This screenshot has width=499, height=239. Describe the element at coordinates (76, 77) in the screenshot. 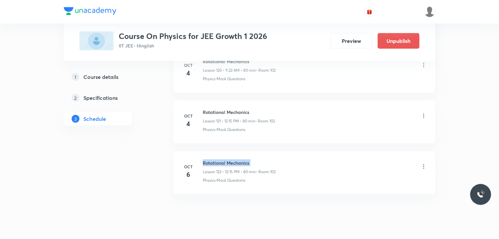

I see `p: 1` at that location.